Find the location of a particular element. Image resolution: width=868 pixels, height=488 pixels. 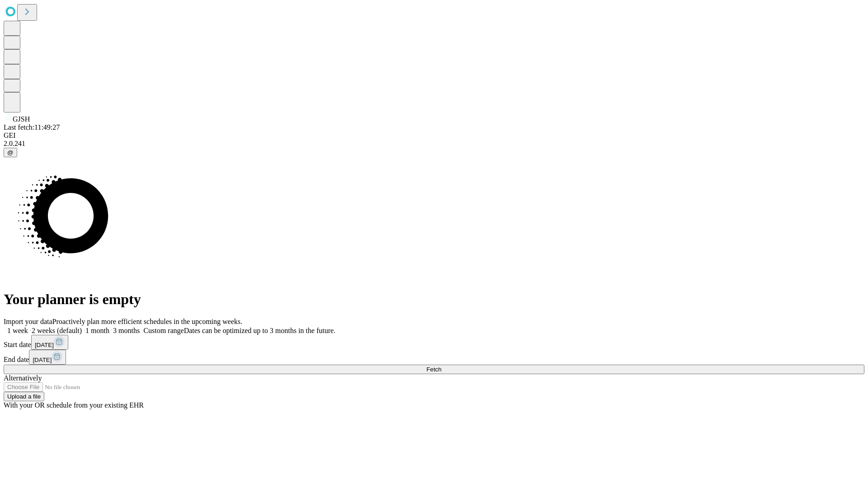

span: Alternatively is located at coordinates (23, 378).